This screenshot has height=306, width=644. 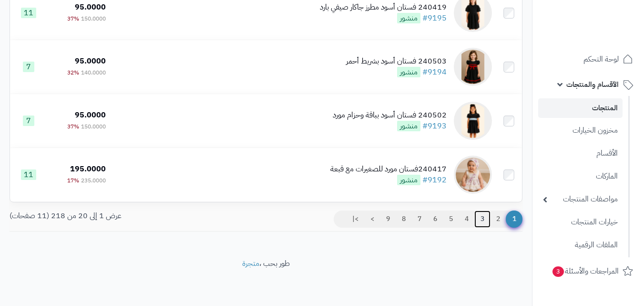 I want to click on a: المراجعات والأسئلة3, so click(x=588, y=271).